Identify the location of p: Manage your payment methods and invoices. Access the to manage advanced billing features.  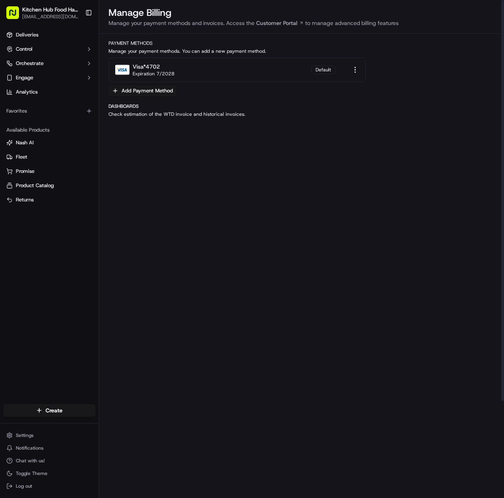
(301, 23).